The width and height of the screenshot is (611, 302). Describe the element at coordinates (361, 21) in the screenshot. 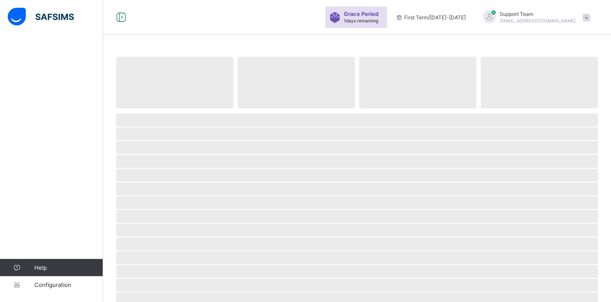

I see `span: 1 days remaining` at that location.